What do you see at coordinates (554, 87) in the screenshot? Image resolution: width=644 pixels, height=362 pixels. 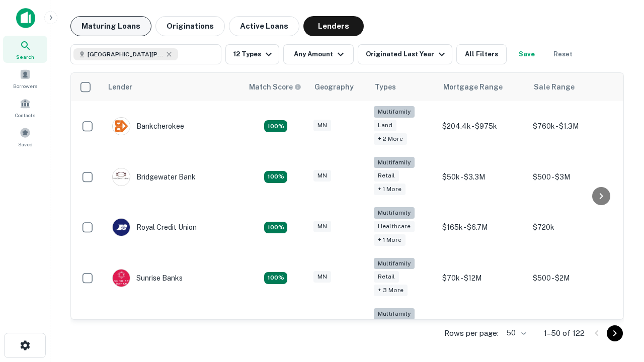 I see `div: Sale Range` at bounding box center [554, 87].